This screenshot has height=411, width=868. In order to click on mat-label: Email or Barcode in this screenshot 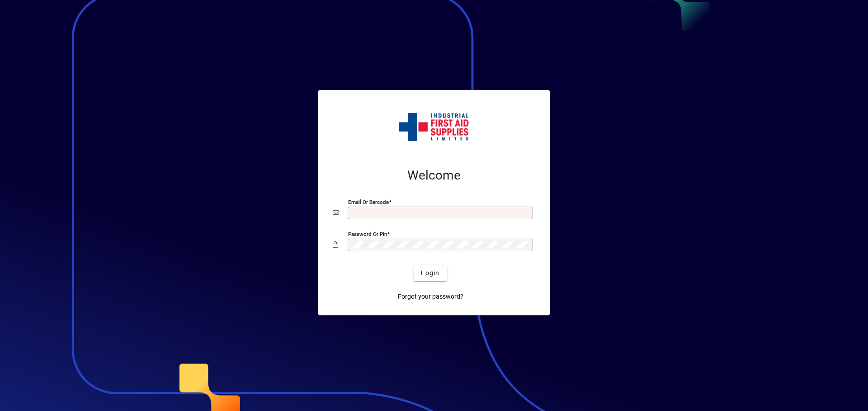, I will do `click(368, 202)`.